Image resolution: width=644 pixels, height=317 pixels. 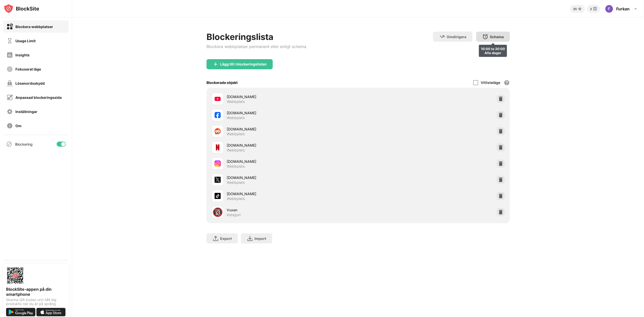 What do you see at coordinates (610, 9) in the screenshot?
I see `img: ALm5wu0i2u-uhL989USgFsE5sk7TnrDM4L4RR5Jl7R2_=s96-c` at bounding box center [610, 9].